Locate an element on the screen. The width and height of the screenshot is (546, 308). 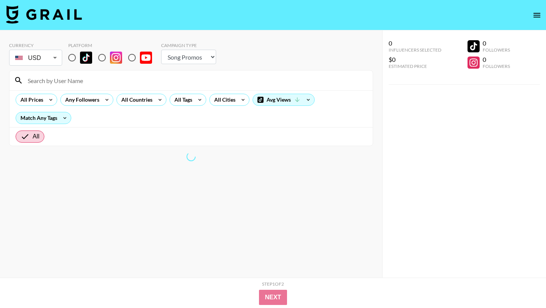
div: Avg Views is located at coordinates (283, 100).